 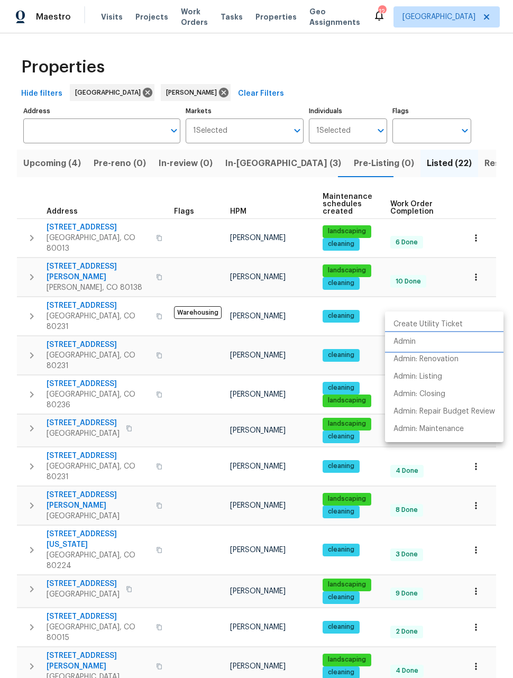 What do you see at coordinates (426, 359) in the screenshot?
I see `p: Admin: Renovation` at bounding box center [426, 359].